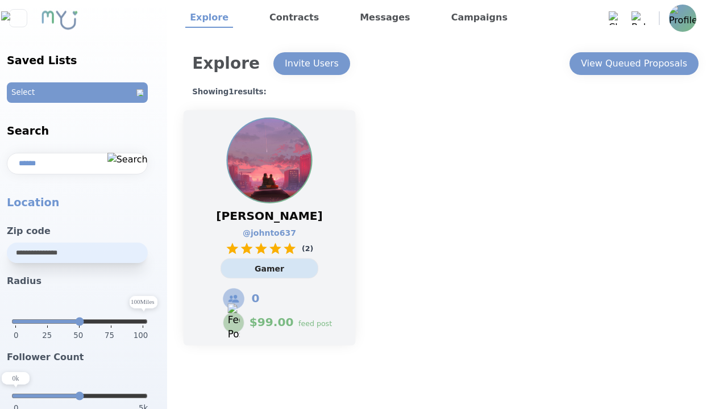 The width and height of the screenshot is (719, 409). What do you see at coordinates (84, 281) in the screenshot?
I see `h3: Radius` at bounding box center [84, 281].